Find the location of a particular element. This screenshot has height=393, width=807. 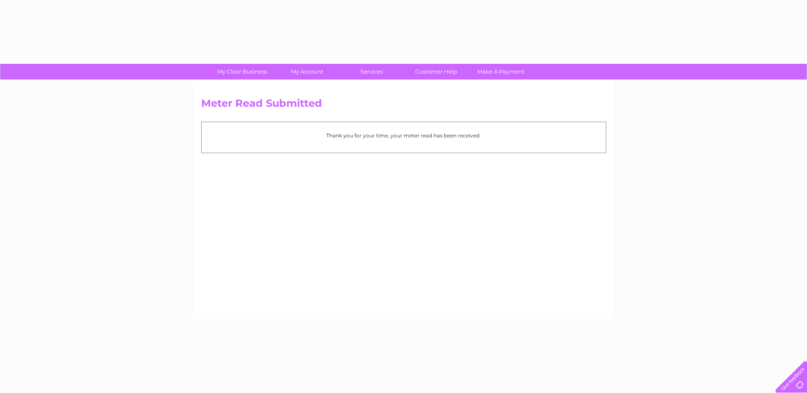

a: Services is located at coordinates (371, 71).